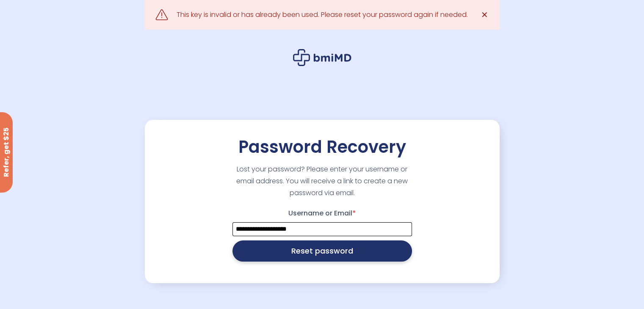 The width and height of the screenshot is (644, 309). Describe the element at coordinates (322, 181) in the screenshot. I see `p: Lost your password? Please enter your username or email address. You will receive a link to creat...` at that location.